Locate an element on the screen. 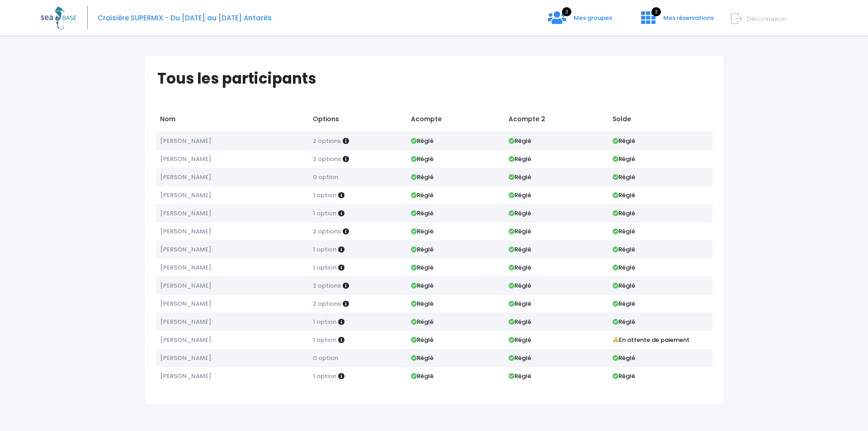 The image size is (868, 431). h1: Tous les participants is located at coordinates (438, 79).